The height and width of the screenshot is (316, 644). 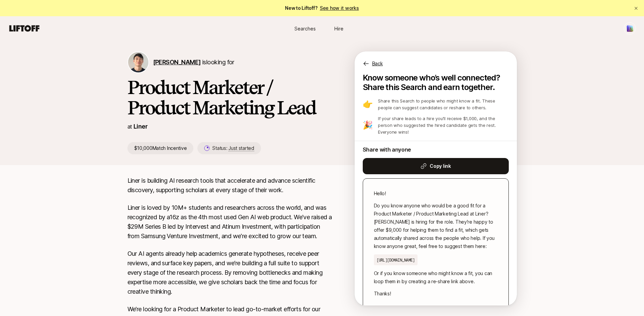 What do you see at coordinates (138, 62) in the screenshot?
I see `img: Kyum Kim` at bounding box center [138, 62].